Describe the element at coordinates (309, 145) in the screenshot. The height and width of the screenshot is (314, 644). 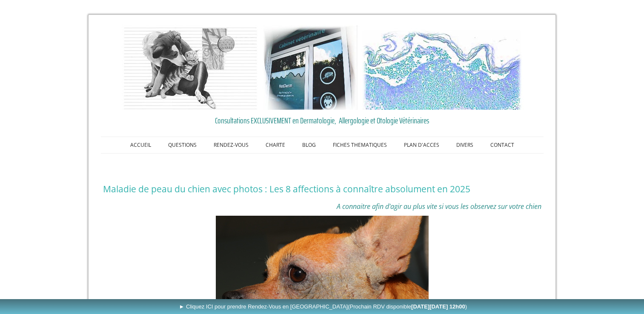
I see `a: BLOG` at that location.